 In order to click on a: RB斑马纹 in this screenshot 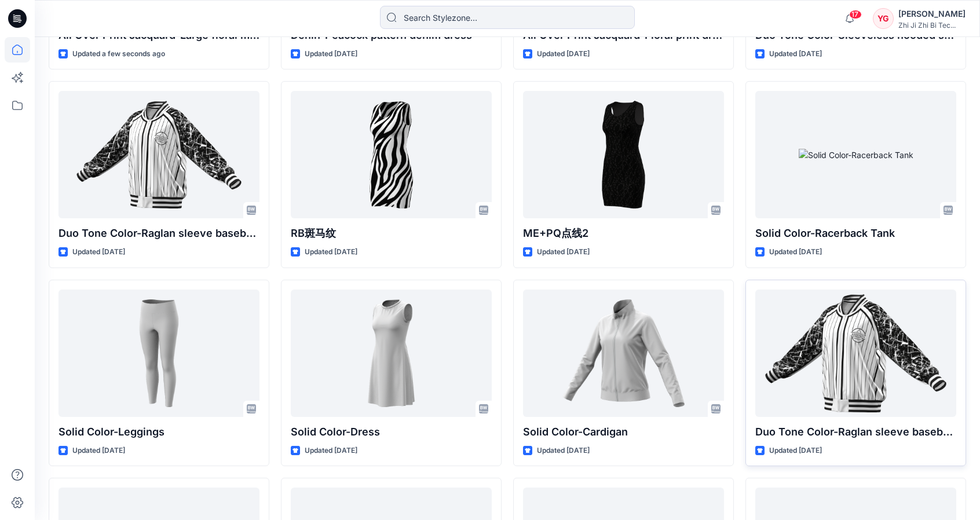, I will do `click(391, 155)`.